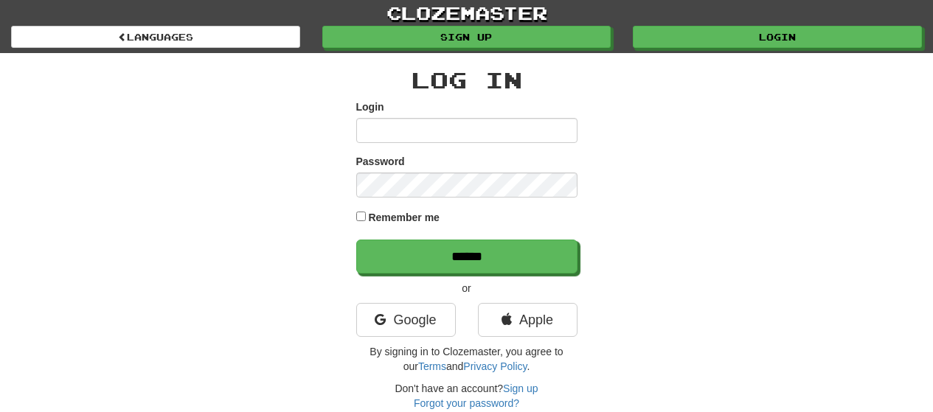  Describe the element at coordinates (467, 288) in the screenshot. I see `p: or` at that location.